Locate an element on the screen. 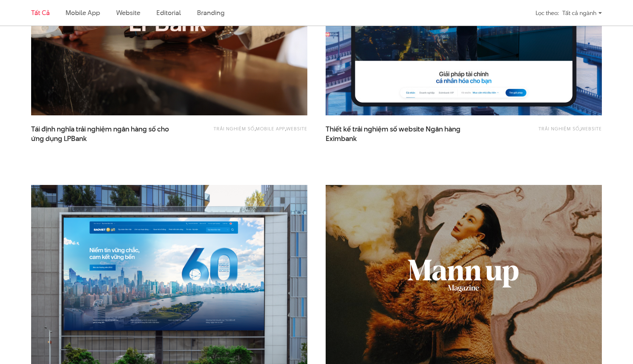 The image size is (633, 364). a: Tái định nghĩa trải nghiệm ngân hàng số choứng dụng LPBank is located at coordinates (104, 134).